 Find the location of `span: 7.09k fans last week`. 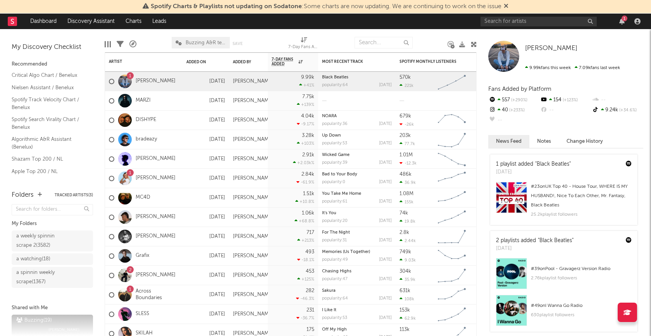

span: 7.09k fans last week is located at coordinates (573, 68).